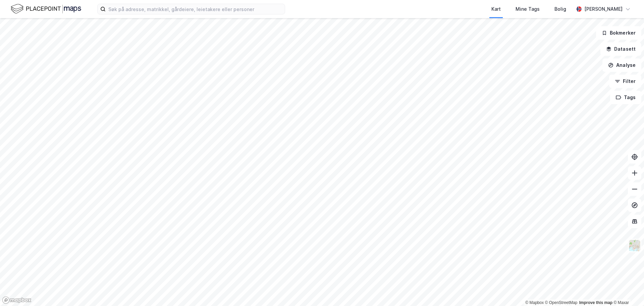 The image size is (644, 306). I want to click on img: Z, so click(635, 245).